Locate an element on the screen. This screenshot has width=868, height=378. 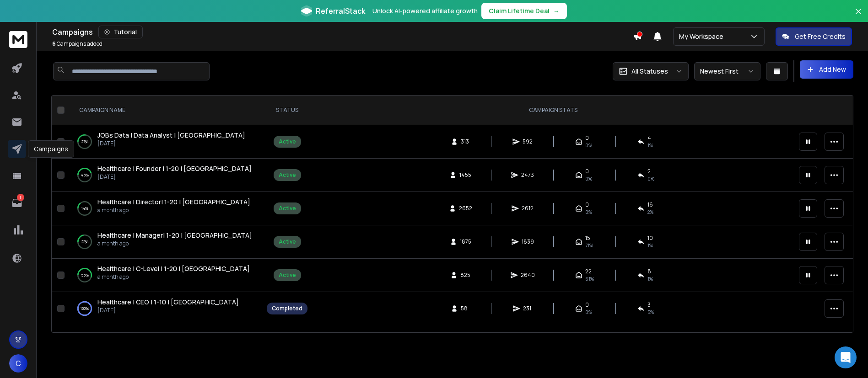
span: 10 is located at coordinates (650, 238).